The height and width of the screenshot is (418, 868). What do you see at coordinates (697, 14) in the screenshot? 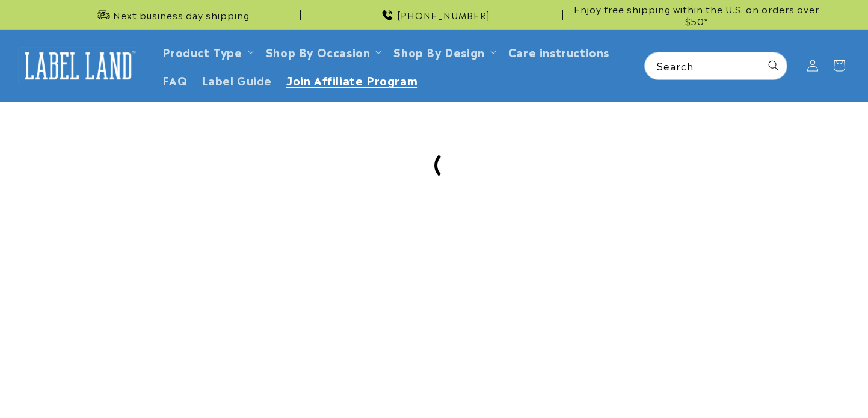
I see `span: Enjoy free shipping within the U.S. on orders over $50*` at bounding box center [697, 14].